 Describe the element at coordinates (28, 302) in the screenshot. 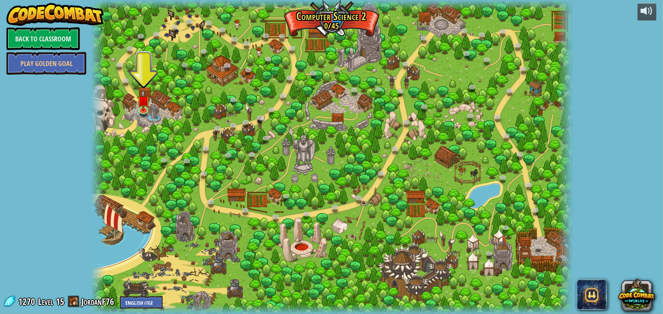

I see `span: 1270` at that location.